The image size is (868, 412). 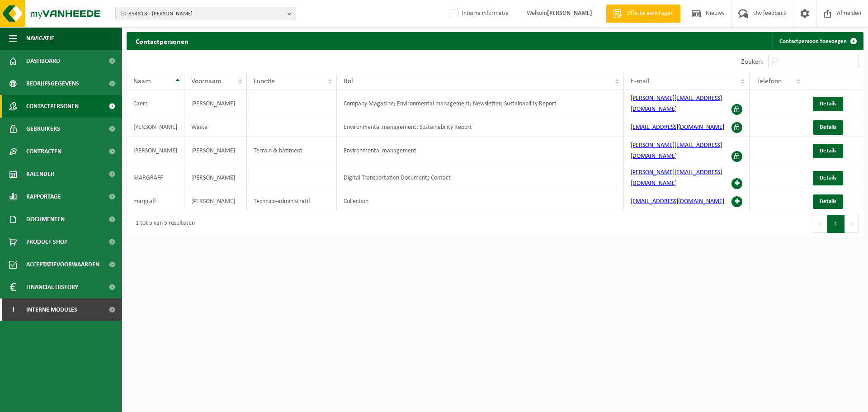 I want to click on a: Offerte aanvragen, so click(x=642, y=14).